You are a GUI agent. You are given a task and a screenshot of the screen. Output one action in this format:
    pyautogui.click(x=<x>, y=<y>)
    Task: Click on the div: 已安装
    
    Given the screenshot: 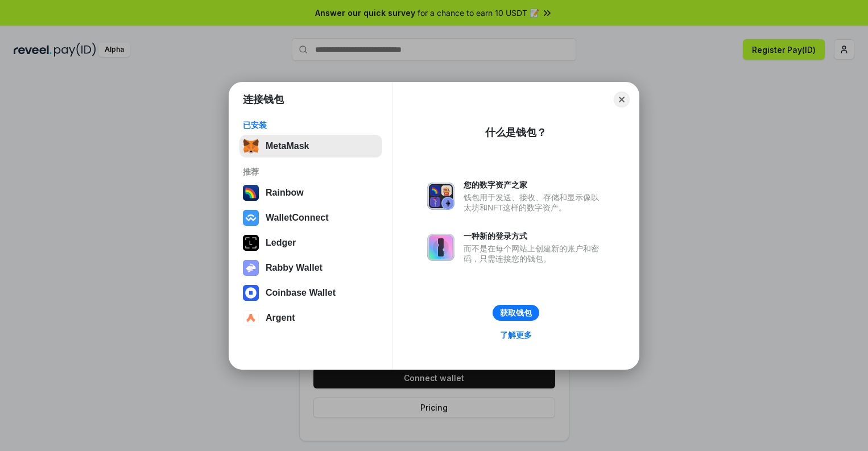 What is the action you would take?
    pyautogui.click(x=311, y=125)
    